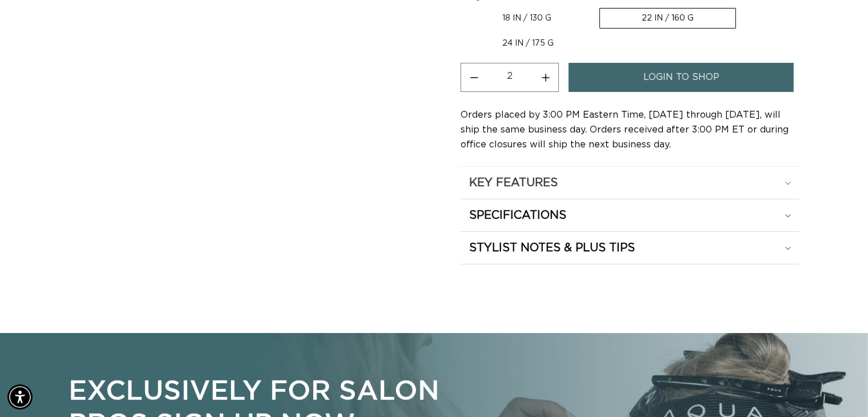 The width and height of the screenshot is (868, 417). What do you see at coordinates (630, 183) in the screenshot?
I see `summary: KEY FEATURES` at bounding box center [630, 183].